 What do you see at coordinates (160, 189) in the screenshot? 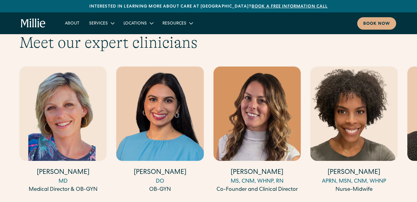
I see `div: OB-GYN` at bounding box center [160, 189].